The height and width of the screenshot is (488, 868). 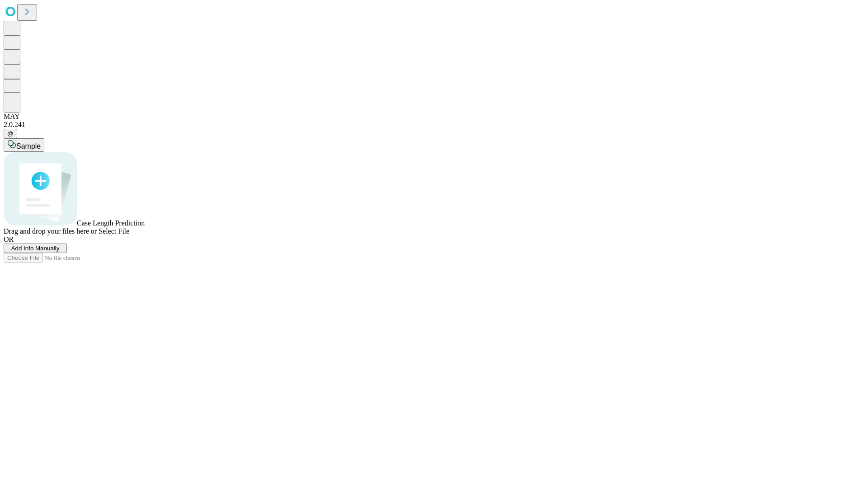 I want to click on span: Add Info Manually, so click(x=35, y=248).